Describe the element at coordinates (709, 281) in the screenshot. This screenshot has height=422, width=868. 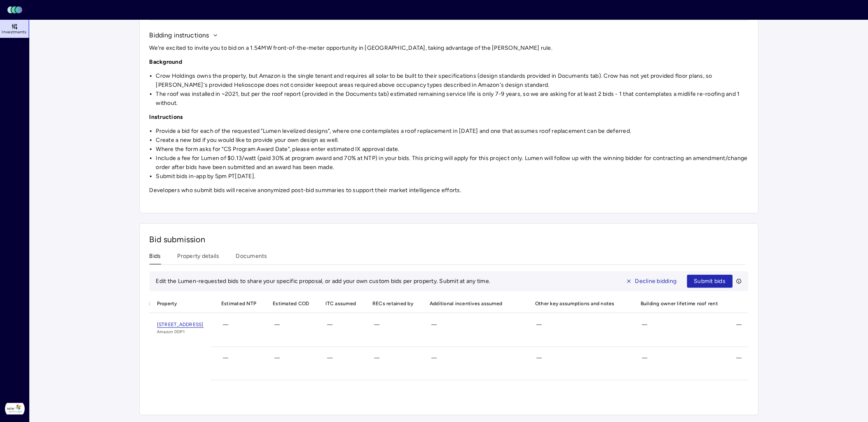
I see `button: Submit bids` at that location.